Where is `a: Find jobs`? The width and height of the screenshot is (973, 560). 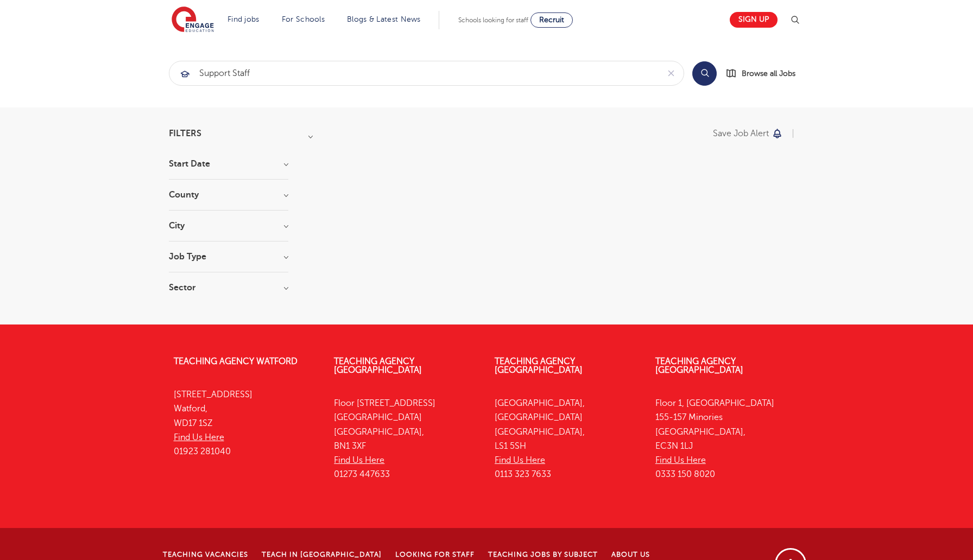
a: Find jobs is located at coordinates (244, 19).